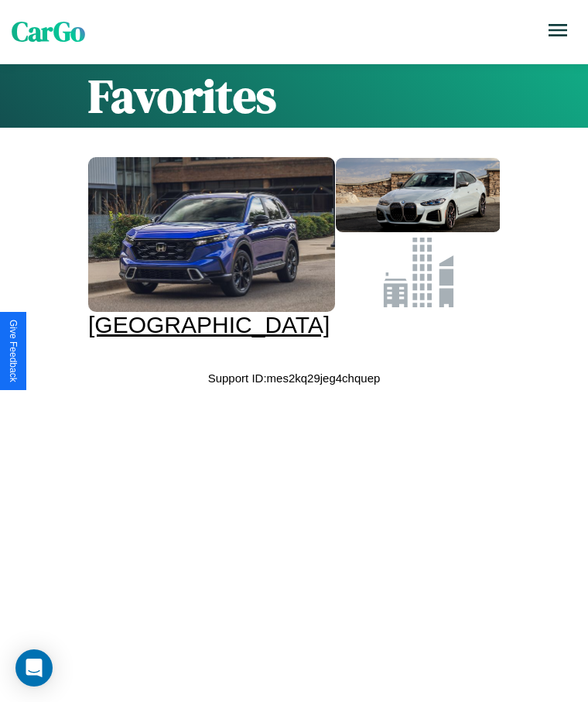  Describe the element at coordinates (48, 32) in the screenshot. I see `span: CarGo` at that location.